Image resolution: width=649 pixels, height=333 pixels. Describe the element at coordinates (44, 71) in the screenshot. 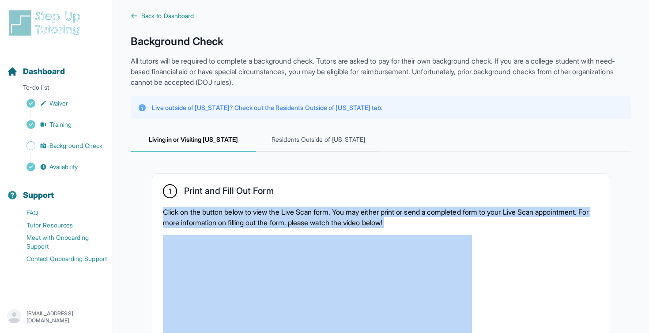

I see `span: Dashboard` at that location.